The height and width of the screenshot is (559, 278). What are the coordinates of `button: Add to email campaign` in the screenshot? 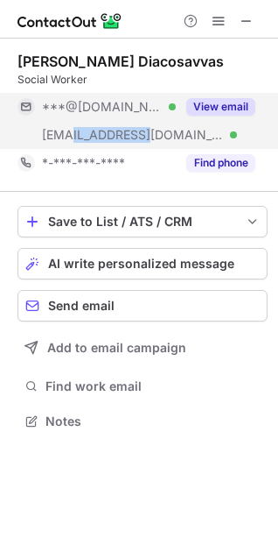 It's located at (143, 348).